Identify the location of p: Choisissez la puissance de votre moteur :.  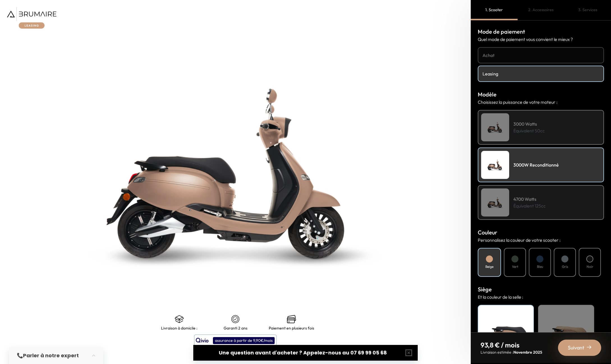
(541, 102).